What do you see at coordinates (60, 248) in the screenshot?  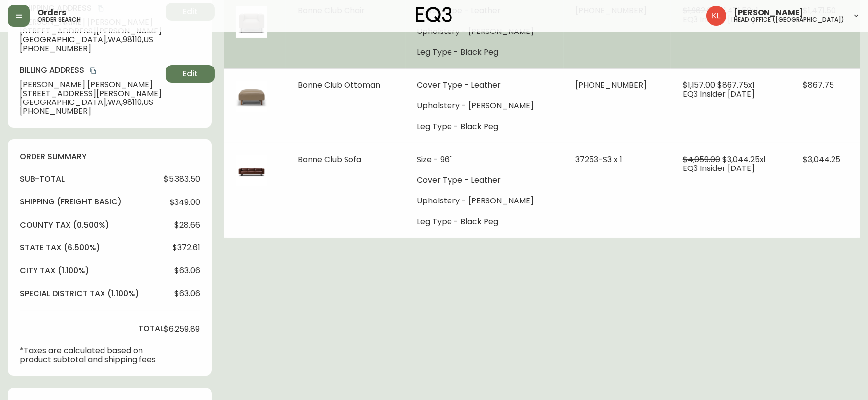 I see `h4: state tax (6.500%)` at bounding box center [60, 248].